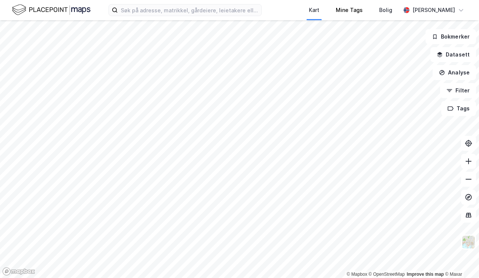 This screenshot has width=479, height=278. What do you see at coordinates (350, 10) in the screenshot?
I see `div: Mine Tags` at bounding box center [350, 10].